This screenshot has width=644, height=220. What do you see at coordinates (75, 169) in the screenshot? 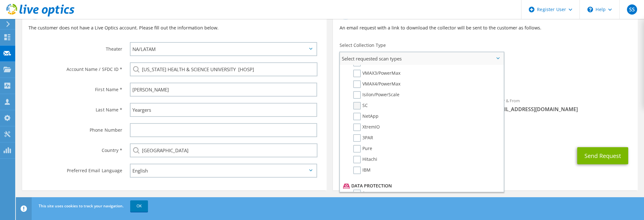
I see `label: Preferred Email Language` at bounding box center [75, 169].